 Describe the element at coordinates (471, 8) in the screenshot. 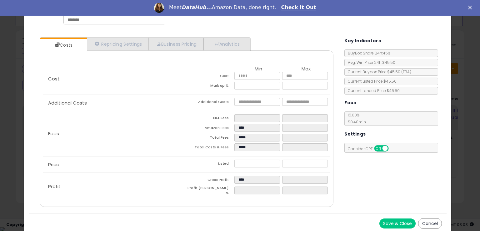

I see `div: Close` at that location.